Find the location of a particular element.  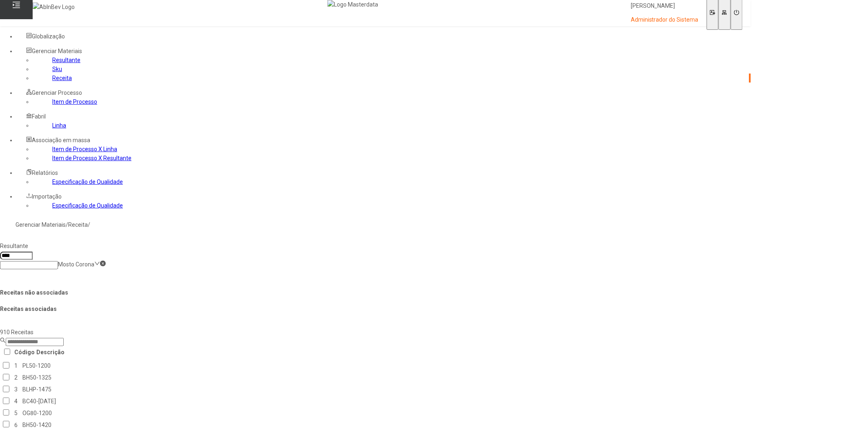

a: Item de Processo is located at coordinates (75, 102).